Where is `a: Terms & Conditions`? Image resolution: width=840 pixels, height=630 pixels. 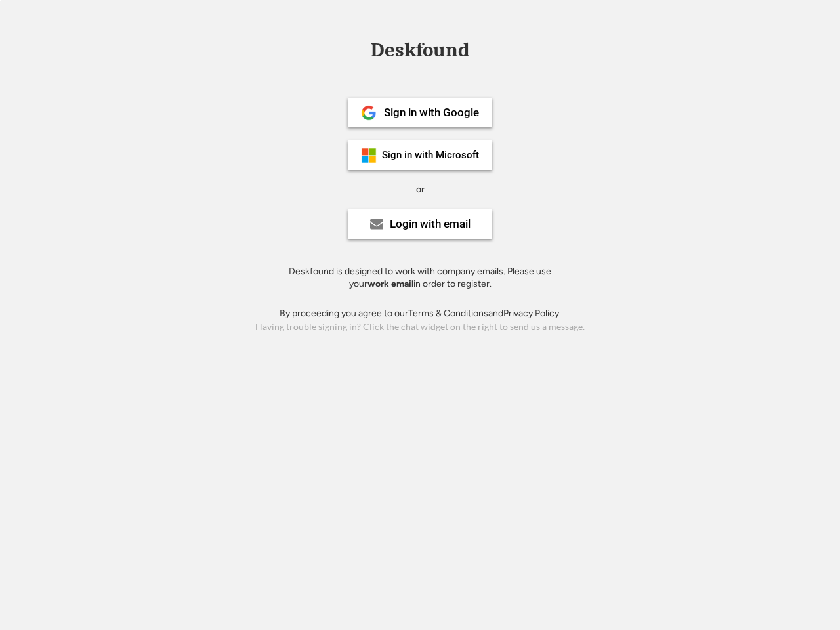
a: Terms & Conditions is located at coordinates (448, 313).